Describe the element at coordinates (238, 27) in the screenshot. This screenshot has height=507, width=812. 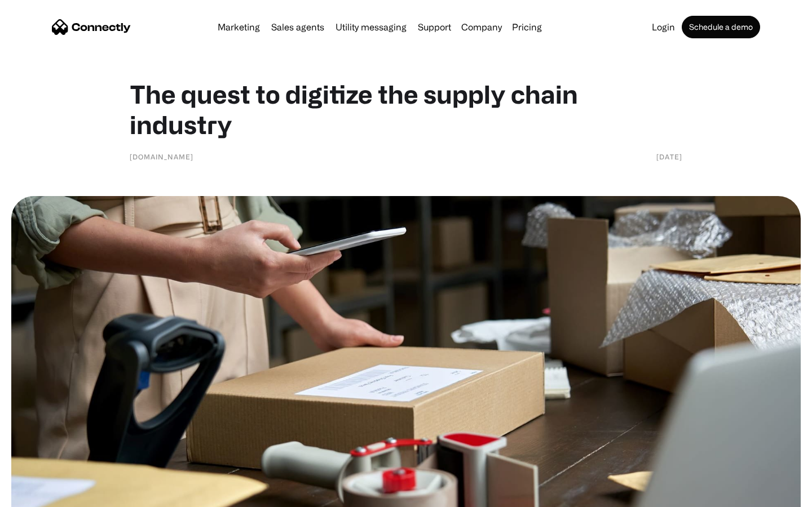
I see `a: Marketing` at that location.